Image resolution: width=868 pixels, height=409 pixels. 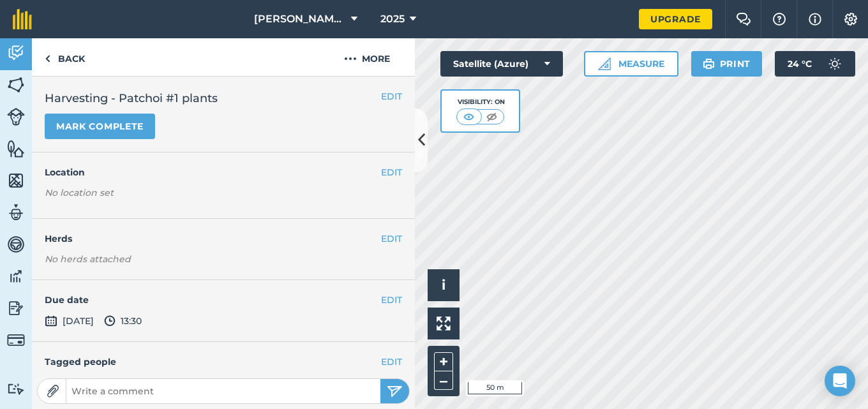 What do you see at coordinates (223, 362) in the screenshot?
I see `h4: Tagged people` at bounding box center [223, 362].